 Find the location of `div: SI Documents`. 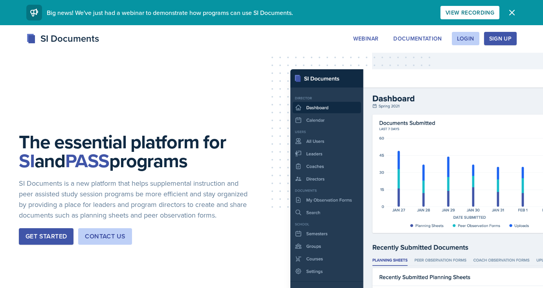

div: SI Documents is located at coordinates (62, 39).